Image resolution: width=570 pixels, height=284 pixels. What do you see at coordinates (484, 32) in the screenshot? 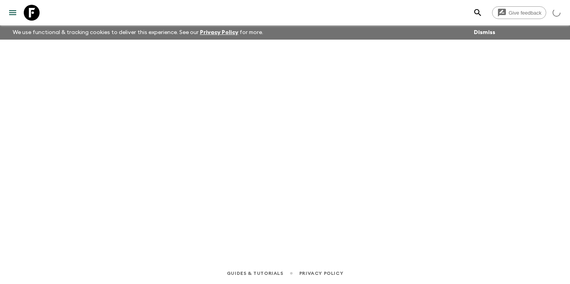
I see `button: Dismiss` at bounding box center [484, 32].